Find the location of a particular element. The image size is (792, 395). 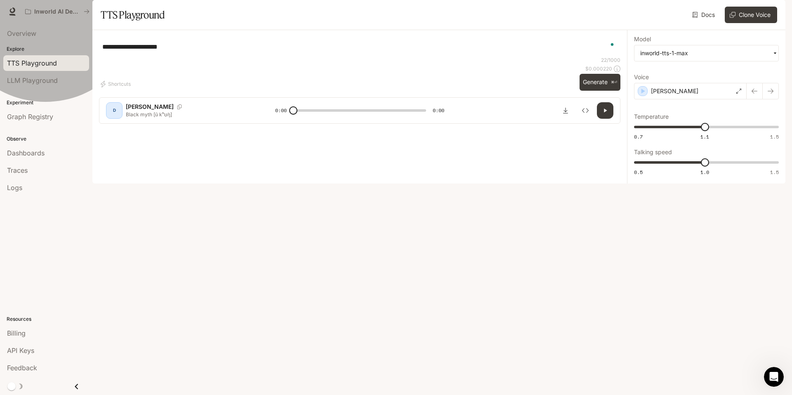

button: Generate is located at coordinates (600, 82).